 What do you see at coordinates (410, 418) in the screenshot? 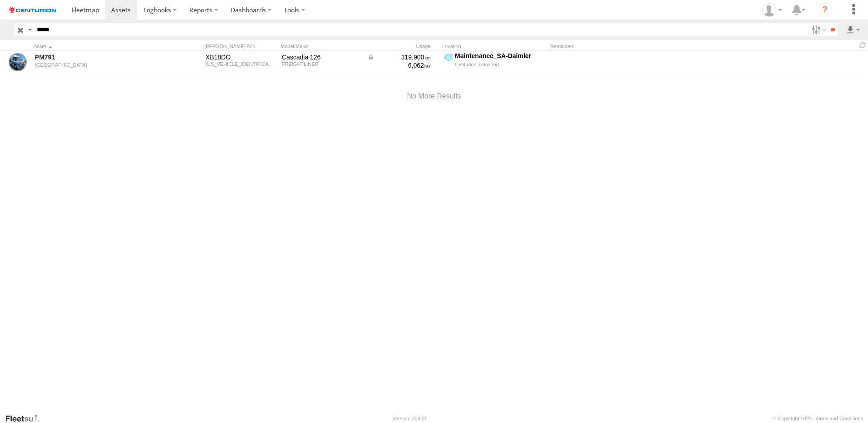
I see `div: Version: 309.01` at bounding box center [410, 418].